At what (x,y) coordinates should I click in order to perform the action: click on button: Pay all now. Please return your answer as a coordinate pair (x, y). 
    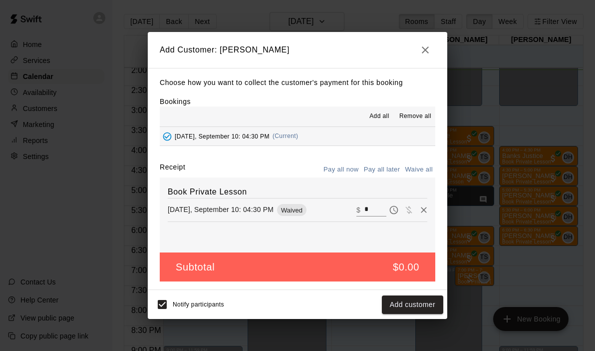
    Looking at the image, I should click on (341, 169).